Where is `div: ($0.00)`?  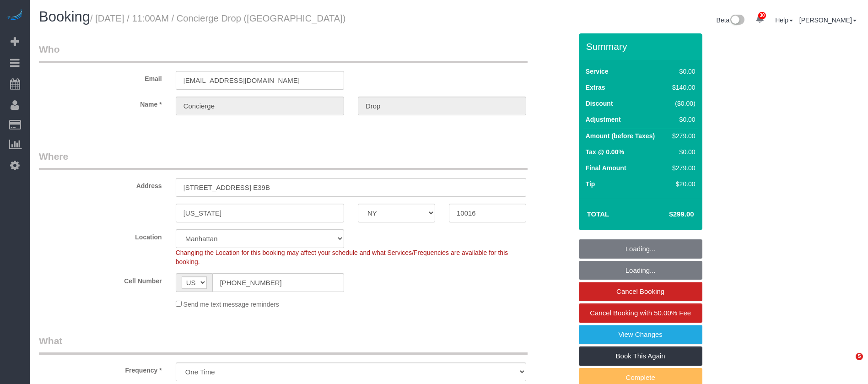
div: ($0.00) is located at coordinates (681, 104).